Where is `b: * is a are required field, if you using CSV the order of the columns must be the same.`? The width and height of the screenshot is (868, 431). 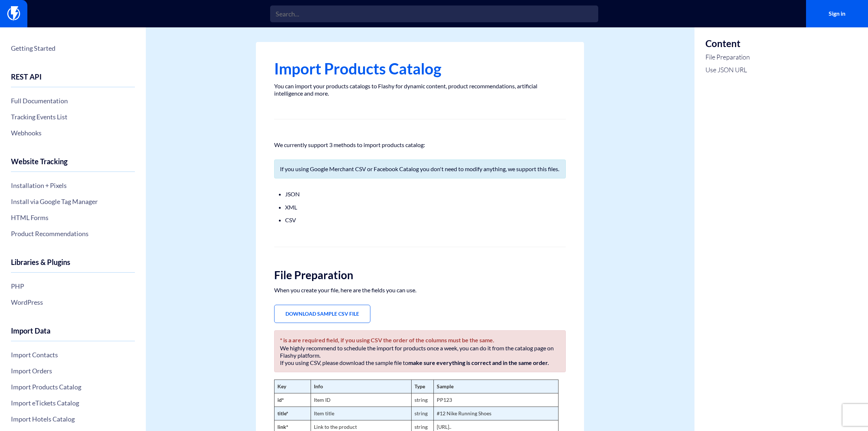 b: * is a are required field, if you using CSV the order of the columns must be the same. is located at coordinates (387, 340).